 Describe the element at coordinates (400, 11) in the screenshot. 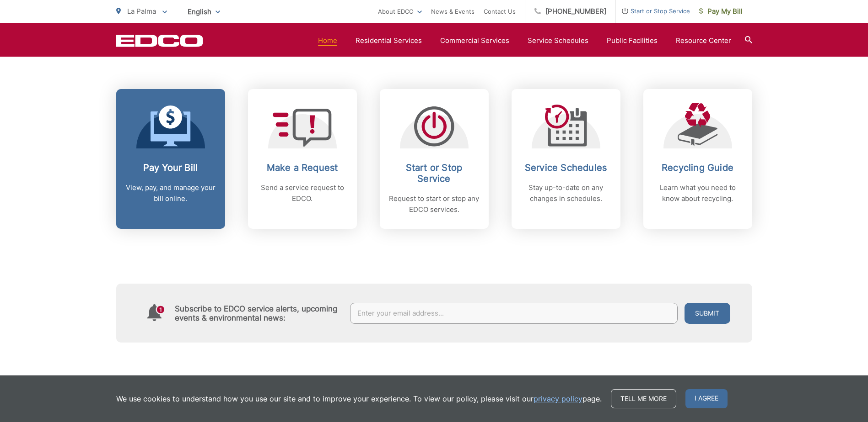

I see `a: About EDCO` at that location.